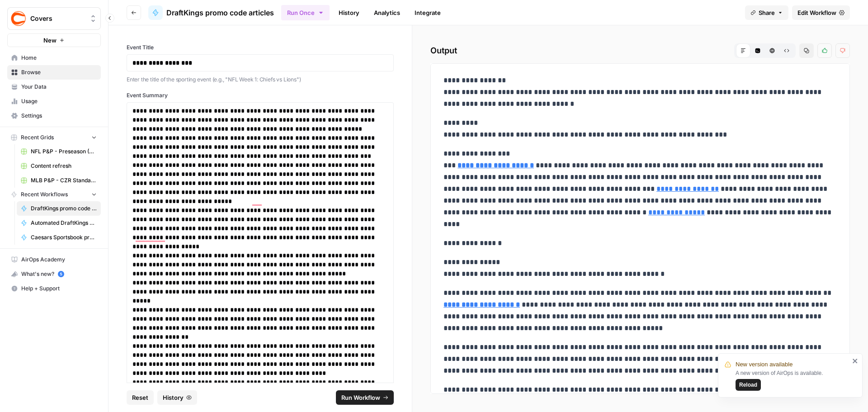  Describe the element at coordinates (428, 12) in the screenshot. I see `a: Integrate` at that location.